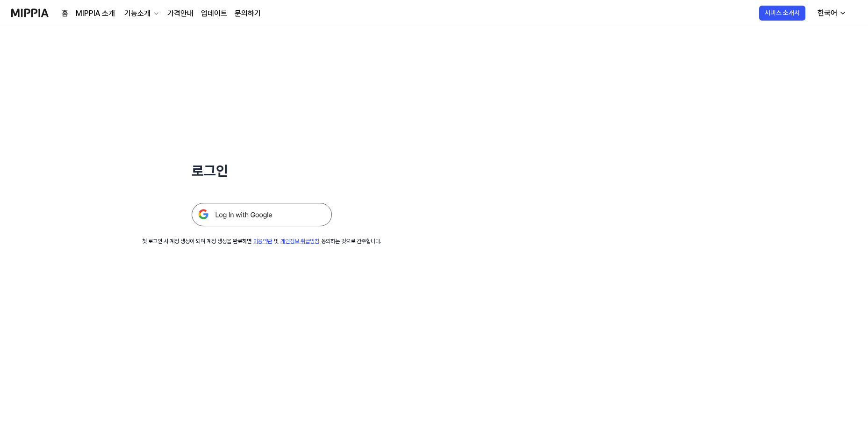  I want to click on a: 서비스 소개서, so click(782, 13).